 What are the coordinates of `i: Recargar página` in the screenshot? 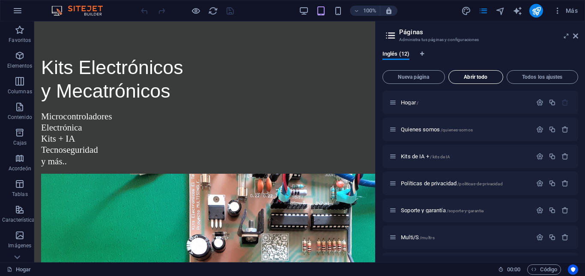 It's located at (213, 11).